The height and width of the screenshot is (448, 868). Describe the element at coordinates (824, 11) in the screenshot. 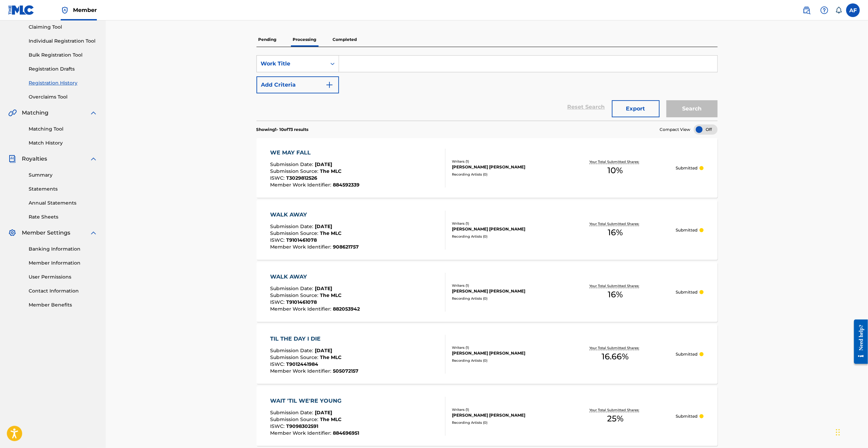

I see `div: Help` at that location.